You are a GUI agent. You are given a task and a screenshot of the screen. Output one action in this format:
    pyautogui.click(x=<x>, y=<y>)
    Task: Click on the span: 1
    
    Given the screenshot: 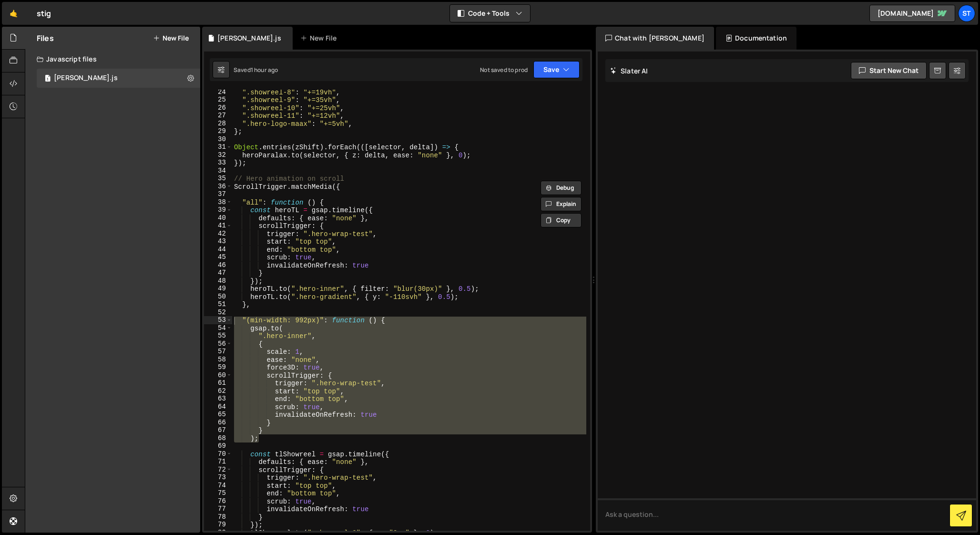 What is the action you would take?
    pyautogui.click(x=48, y=79)
    